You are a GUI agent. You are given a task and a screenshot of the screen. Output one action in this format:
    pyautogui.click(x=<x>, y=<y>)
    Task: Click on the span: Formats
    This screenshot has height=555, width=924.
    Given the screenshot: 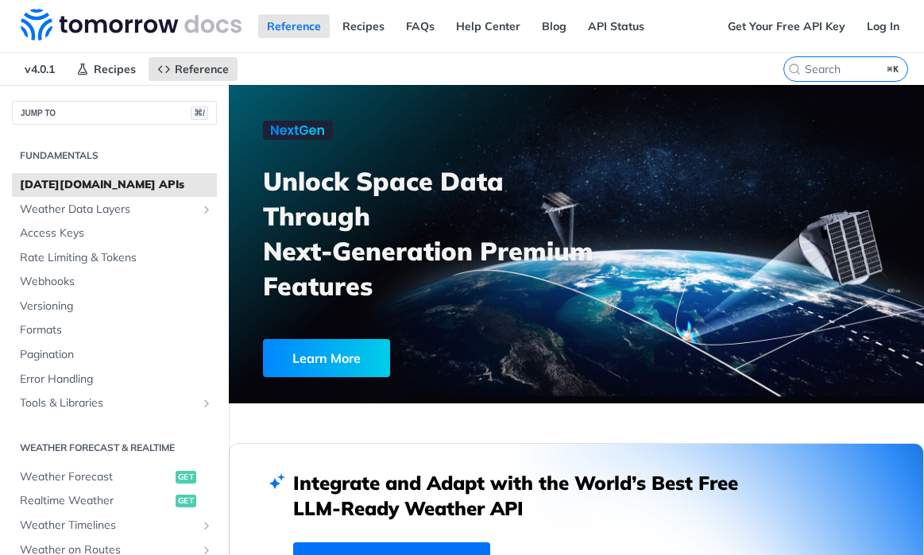 What is the action you would take?
    pyautogui.click(x=116, y=331)
    